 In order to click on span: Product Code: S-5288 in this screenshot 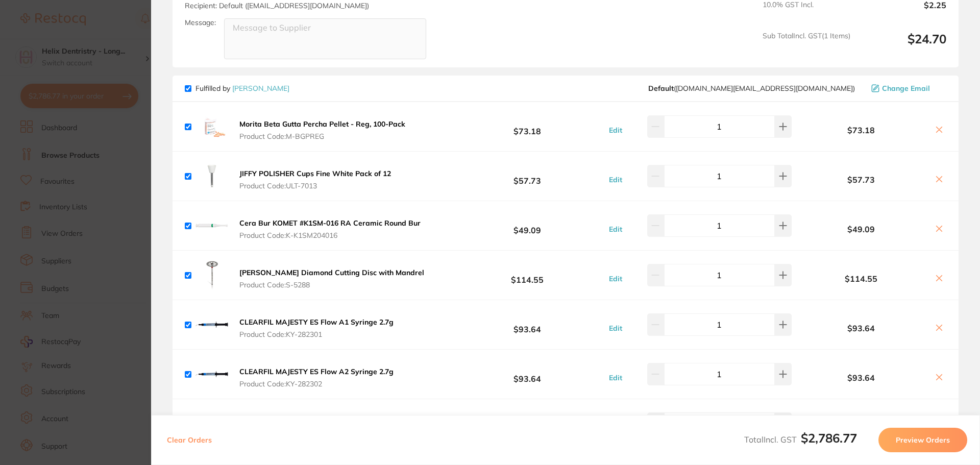, I will do `click(331, 285)`.